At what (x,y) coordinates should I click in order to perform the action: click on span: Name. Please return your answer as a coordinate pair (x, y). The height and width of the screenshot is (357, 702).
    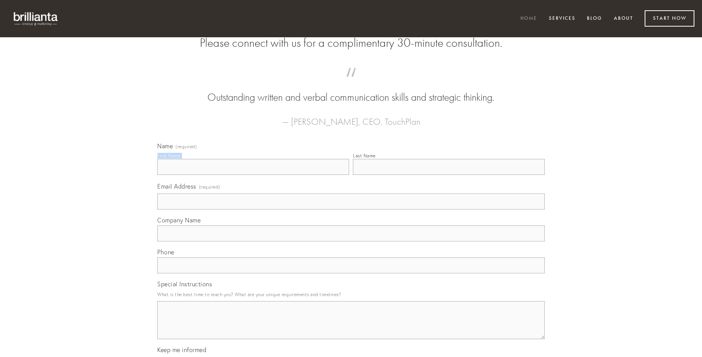
    Looking at the image, I should click on (165, 146).